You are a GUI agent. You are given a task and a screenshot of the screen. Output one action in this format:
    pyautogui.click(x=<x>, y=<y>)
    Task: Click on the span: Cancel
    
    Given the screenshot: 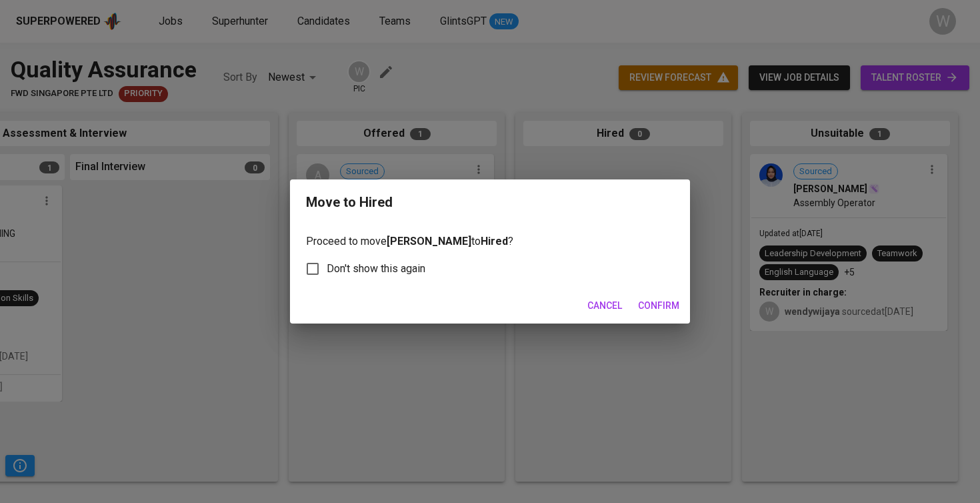 What is the action you would take?
    pyautogui.click(x=604, y=305)
    